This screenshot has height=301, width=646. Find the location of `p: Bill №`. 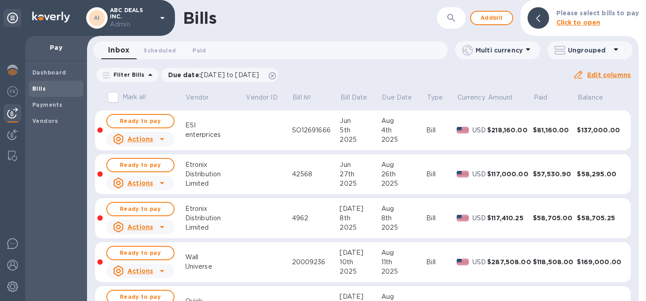

p: Bill № is located at coordinates (301, 97).